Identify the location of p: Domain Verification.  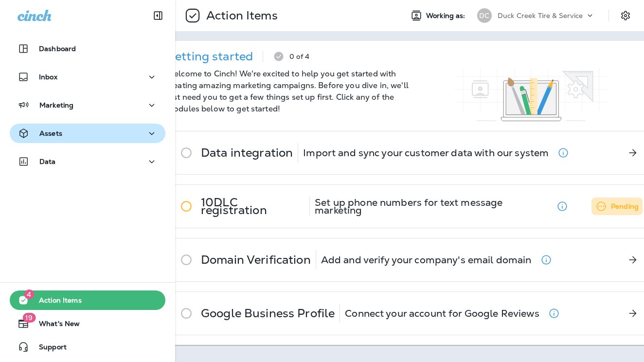
(256, 260).